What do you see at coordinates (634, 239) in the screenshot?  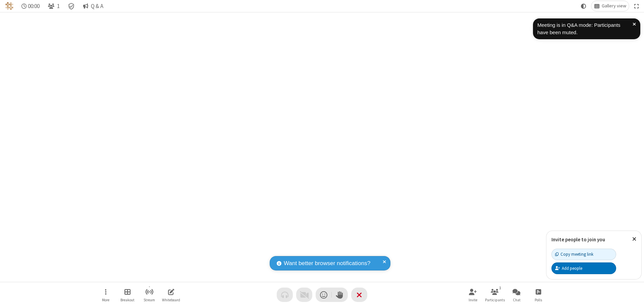 I see `button: Close popover` at bounding box center [634, 239].